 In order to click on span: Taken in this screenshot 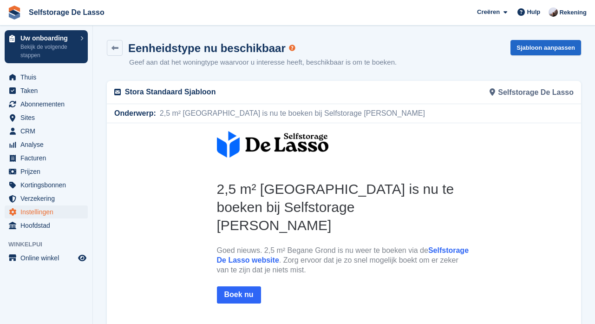, I will do `click(48, 91)`.